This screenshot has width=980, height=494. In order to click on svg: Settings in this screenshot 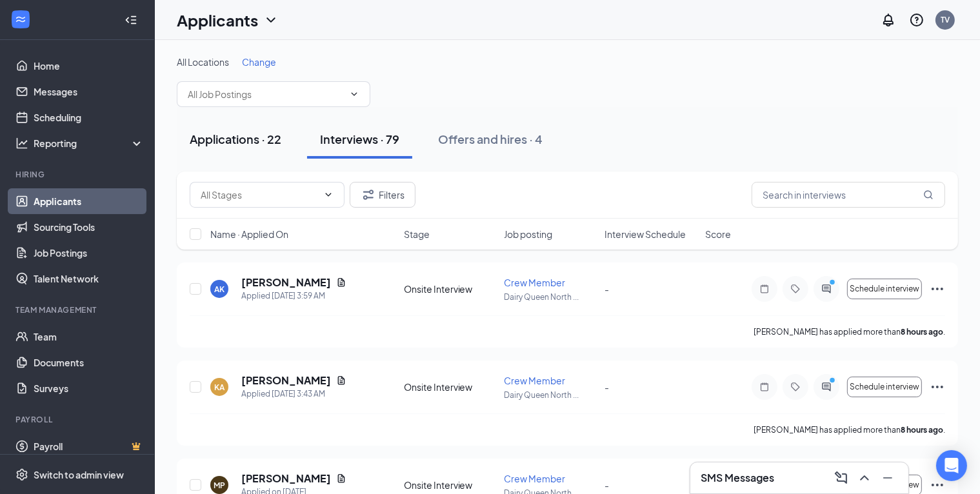, I will do `click(22, 475)`.